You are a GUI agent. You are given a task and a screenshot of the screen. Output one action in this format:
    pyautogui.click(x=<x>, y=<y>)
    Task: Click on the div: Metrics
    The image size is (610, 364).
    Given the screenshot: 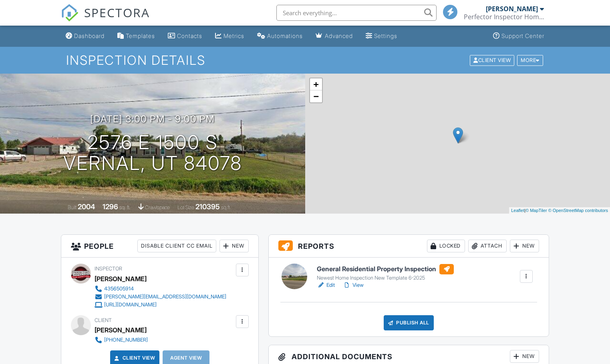 What is the action you would take?
    pyautogui.click(x=234, y=36)
    